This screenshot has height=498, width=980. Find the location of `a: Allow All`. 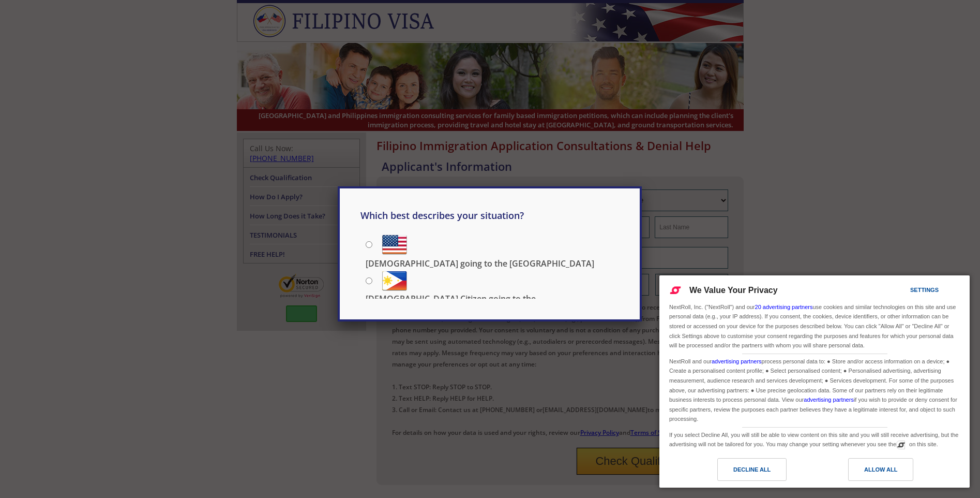

a: Allow All is located at coordinates (888, 472).